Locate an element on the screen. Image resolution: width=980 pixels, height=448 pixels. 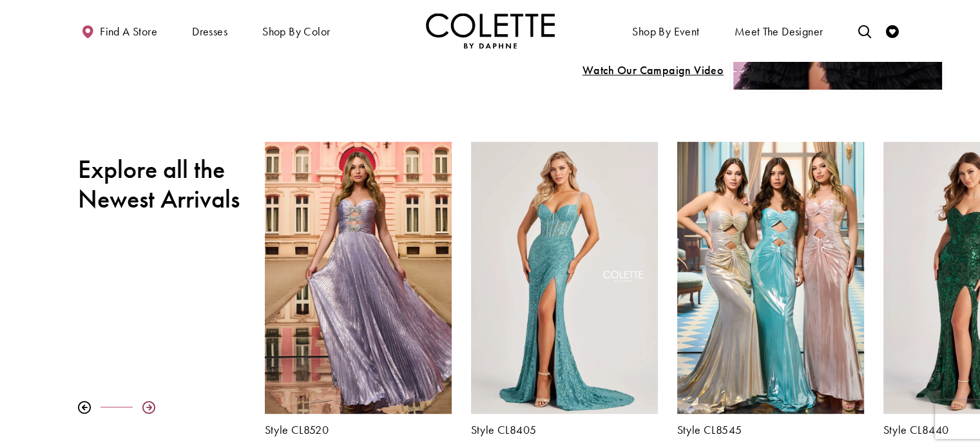
a: Style CL8405 is located at coordinates (564, 430).